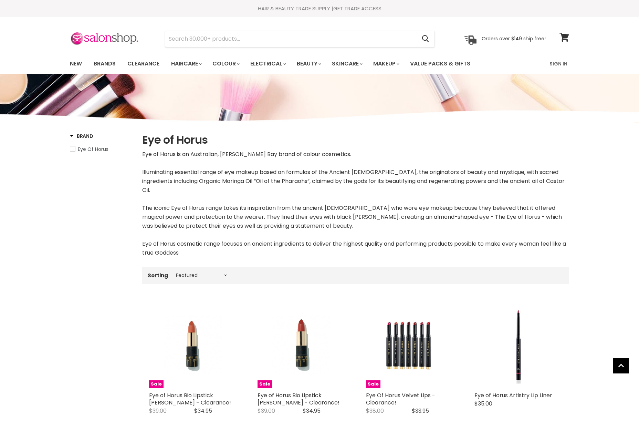 Image resolution: width=639 pixels, height=421 pixels. I want to click on nav: Main, so click(320, 64).